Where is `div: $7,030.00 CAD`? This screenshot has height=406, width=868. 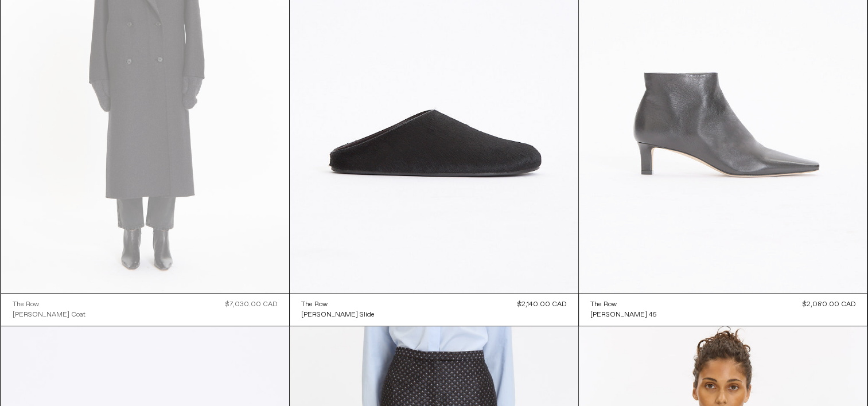 div: $7,030.00 CAD is located at coordinates (251, 305).